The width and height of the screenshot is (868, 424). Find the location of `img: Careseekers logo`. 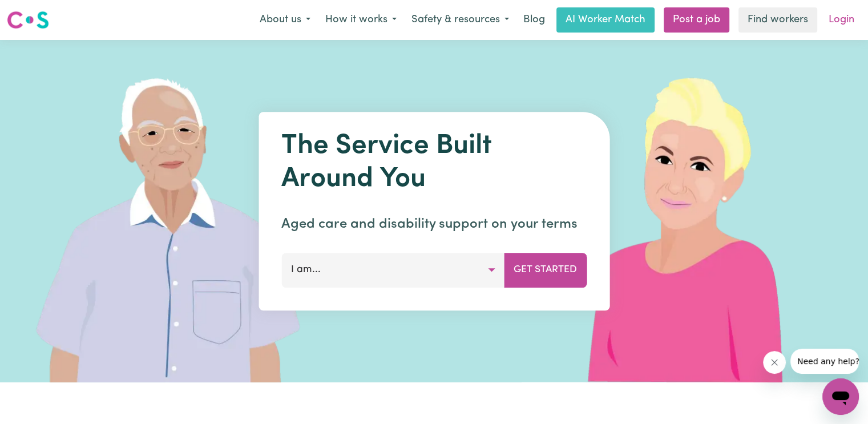

img: Careseekers logo is located at coordinates (28, 20).